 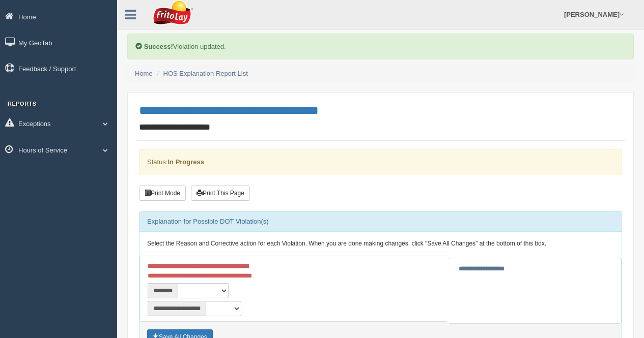 I want to click on strong: In Progress, so click(x=186, y=162).